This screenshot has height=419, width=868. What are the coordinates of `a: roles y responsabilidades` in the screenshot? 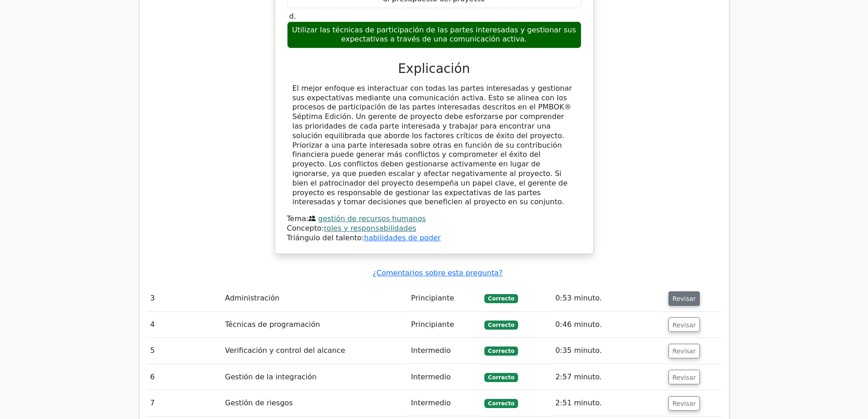 It's located at (370, 228).